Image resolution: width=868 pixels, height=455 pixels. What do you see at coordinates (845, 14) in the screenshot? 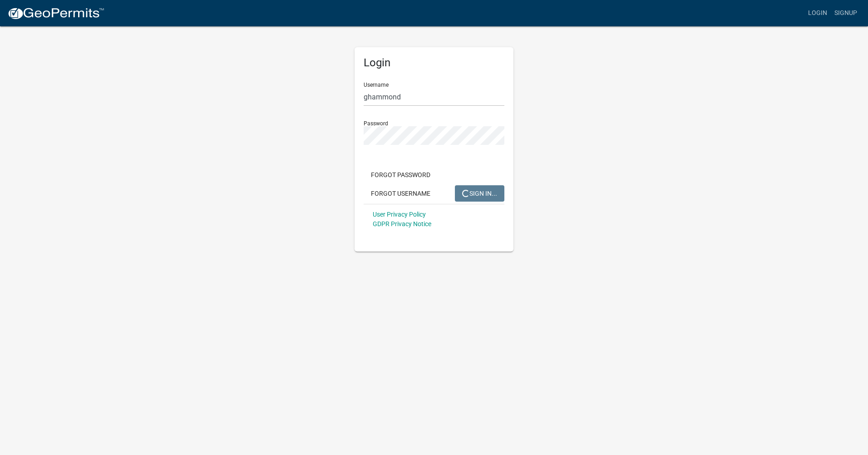
I see `a: Signup` at bounding box center [845, 14].